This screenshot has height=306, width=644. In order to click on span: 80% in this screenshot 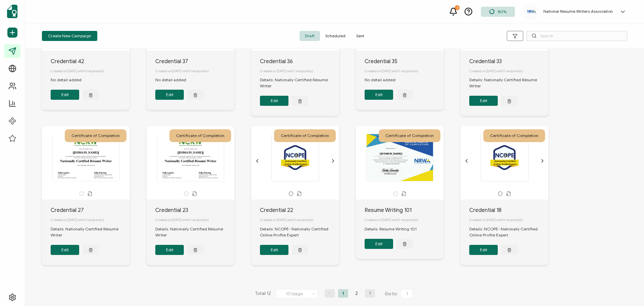, I will do `click(502, 11)`.